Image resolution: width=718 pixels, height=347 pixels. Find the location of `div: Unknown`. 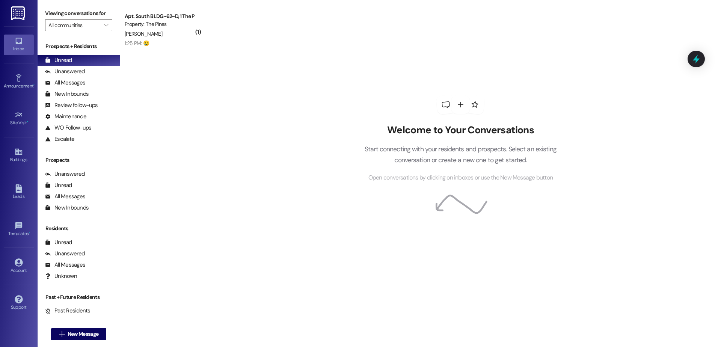

div: Unknown is located at coordinates (61, 276).